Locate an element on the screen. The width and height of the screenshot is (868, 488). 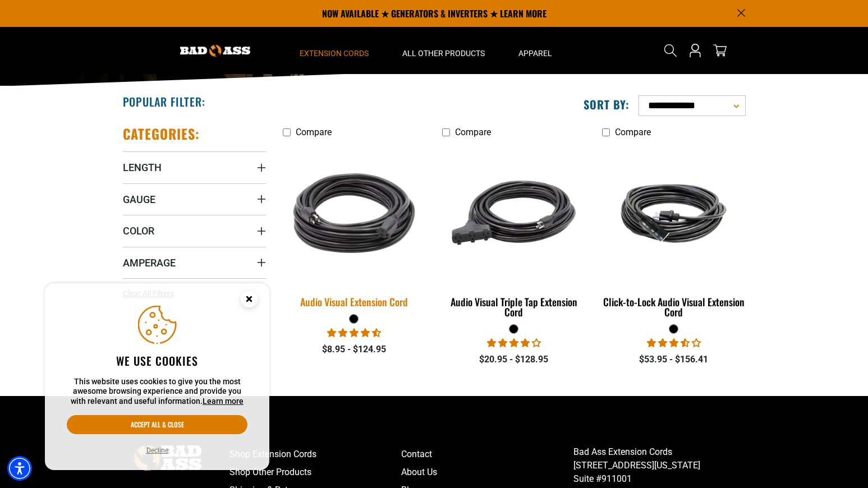
p: This website uses cookies to give you the most awesome browsing experience and provide you with r... is located at coordinates (157, 392).